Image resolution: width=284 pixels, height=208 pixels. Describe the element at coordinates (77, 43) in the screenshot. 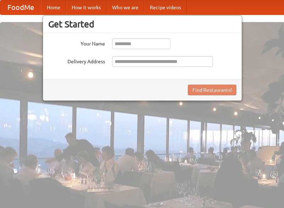

I see `label: Your Name` at that location.